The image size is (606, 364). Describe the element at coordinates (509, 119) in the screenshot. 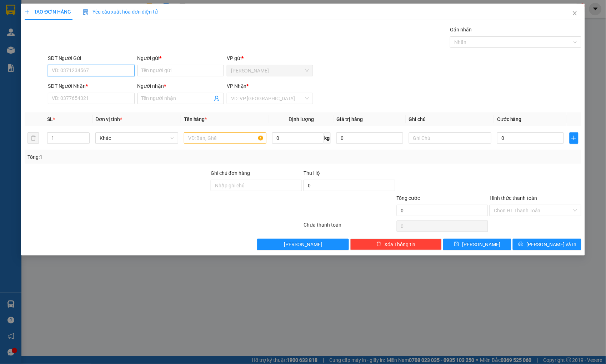

I see `span: Cước hàng` at that location.